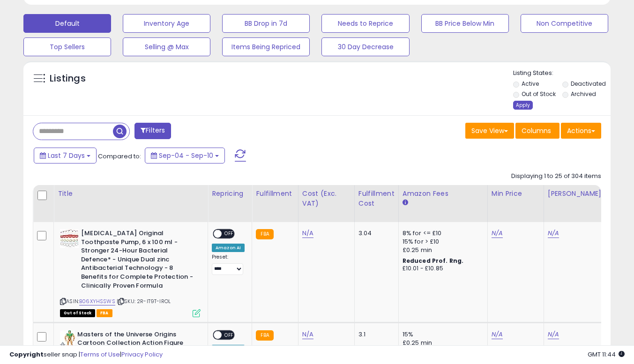  I want to click on div: Amazon AI, so click(228, 247).